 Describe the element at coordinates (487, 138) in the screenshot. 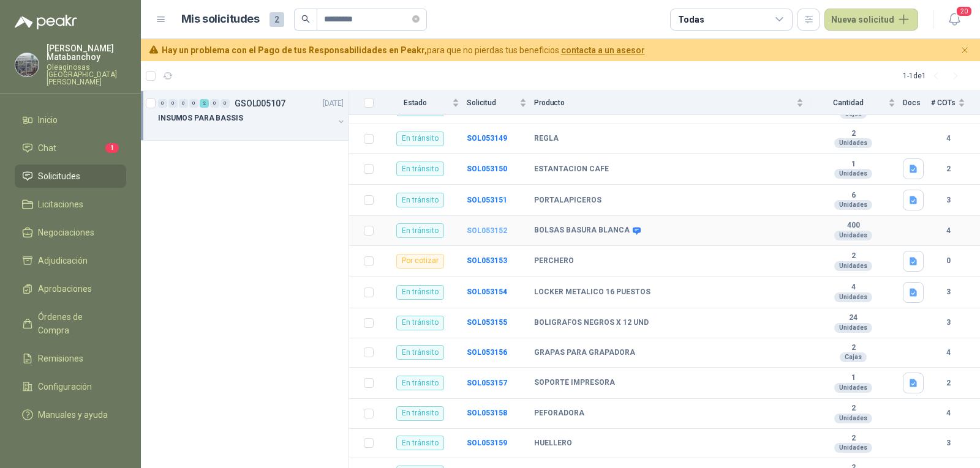

I see `b: SOL053149` at that location.